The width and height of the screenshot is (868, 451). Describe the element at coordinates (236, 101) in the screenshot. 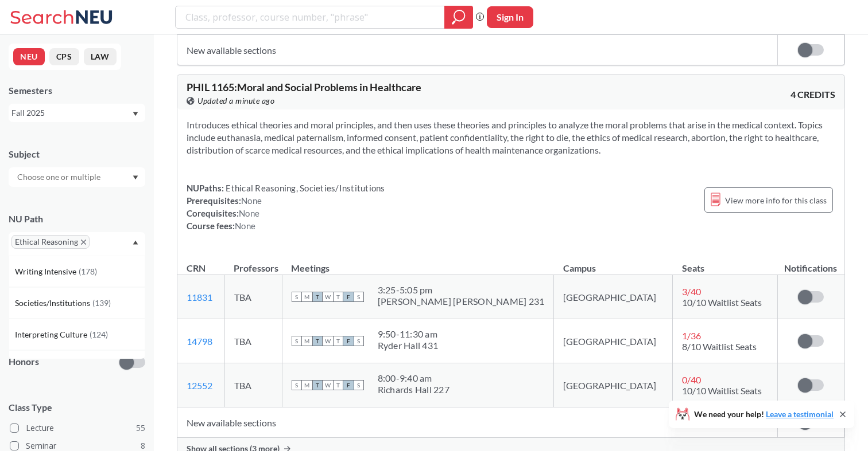

I see `span: Updated a minute ago` at that location.